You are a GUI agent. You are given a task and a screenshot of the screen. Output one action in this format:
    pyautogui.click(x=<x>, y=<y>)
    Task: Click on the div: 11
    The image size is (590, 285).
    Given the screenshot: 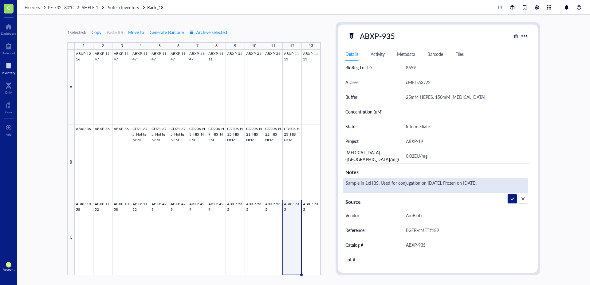 What is the action you would take?
    pyautogui.click(x=273, y=46)
    